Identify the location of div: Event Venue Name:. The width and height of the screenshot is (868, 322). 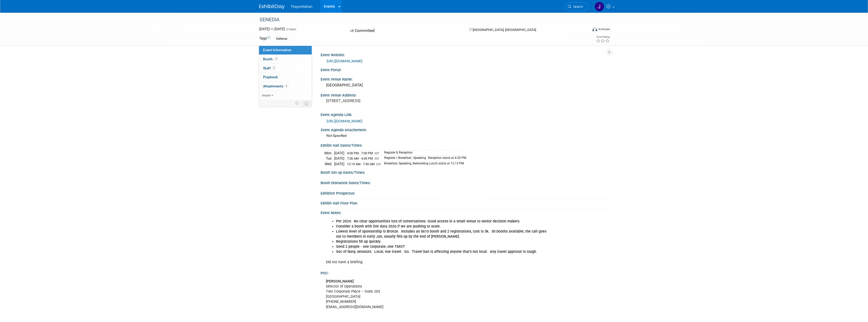
(465, 79).